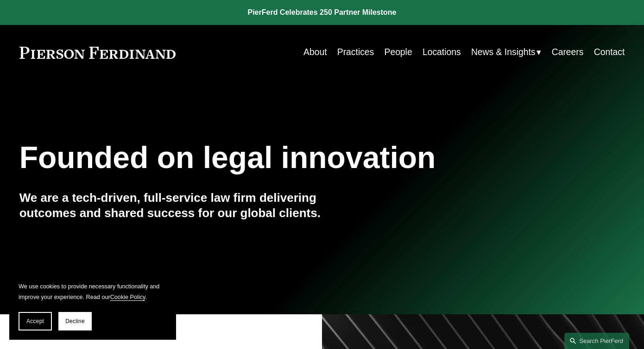 The width and height of the screenshot is (644, 349). What do you see at coordinates (170, 206) in the screenshot?
I see `h4: We are a tech-driven, full-service law firm delivering outcomes and shared success for our global...` at bounding box center [170, 206].